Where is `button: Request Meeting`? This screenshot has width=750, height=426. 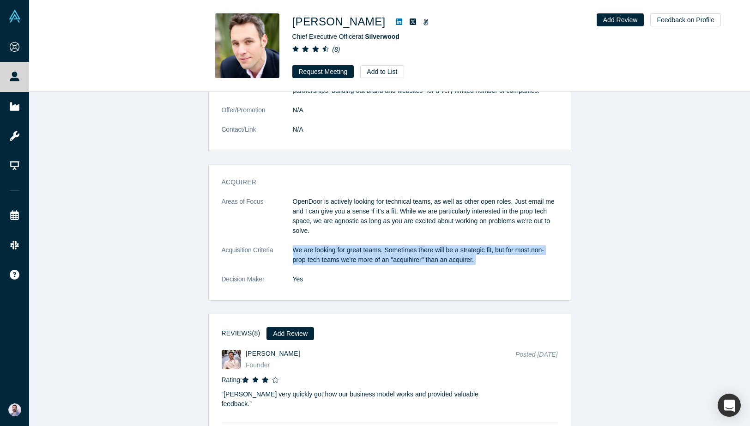
button: Request Meeting is located at coordinates (323, 72).